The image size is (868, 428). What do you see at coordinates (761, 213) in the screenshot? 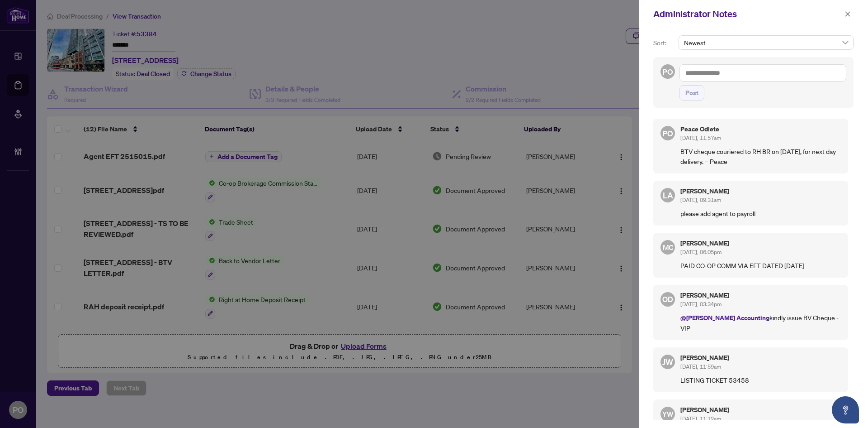
I see `p: please add agent to payroll` at bounding box center [761, 213].